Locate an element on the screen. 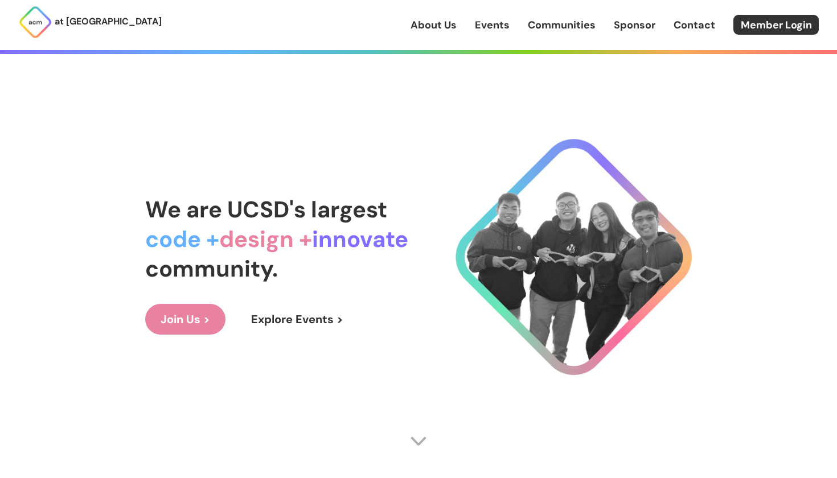 Image resolution: width=837 pixels, height=478 pixels. a: Sponsor is located at coordinates (634, 25).